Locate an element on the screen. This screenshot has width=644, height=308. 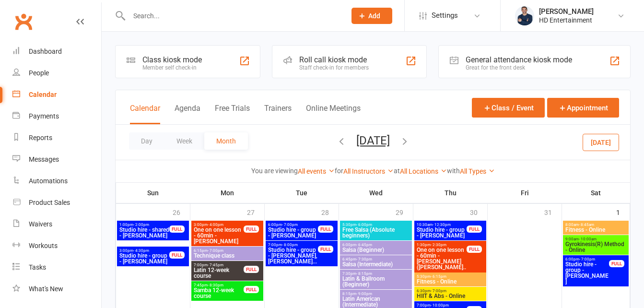
span: - 6:45pm is located at coordinates (364, 245).